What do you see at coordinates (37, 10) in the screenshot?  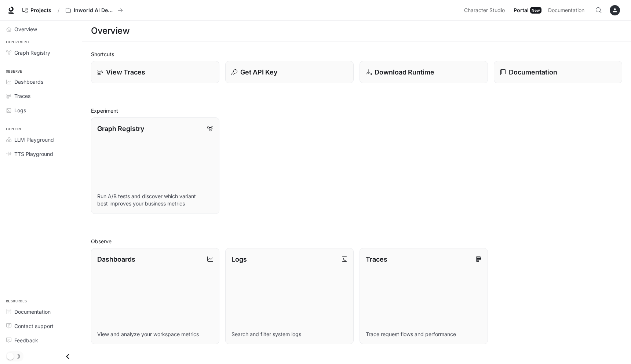 I see `a: Go to projects` at bounding box center [37, 10].